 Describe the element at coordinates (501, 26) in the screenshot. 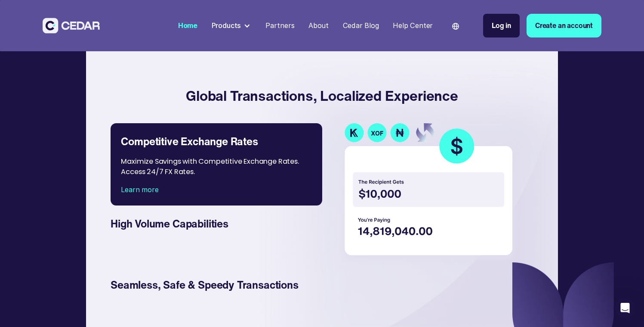

I see `div: Log in` at that location.